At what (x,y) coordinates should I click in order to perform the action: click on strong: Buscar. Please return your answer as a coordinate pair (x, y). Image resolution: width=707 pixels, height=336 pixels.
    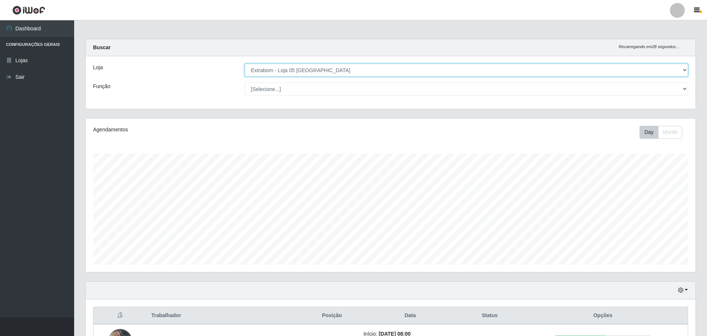
    Looking at the image, I should click on (102, 47).